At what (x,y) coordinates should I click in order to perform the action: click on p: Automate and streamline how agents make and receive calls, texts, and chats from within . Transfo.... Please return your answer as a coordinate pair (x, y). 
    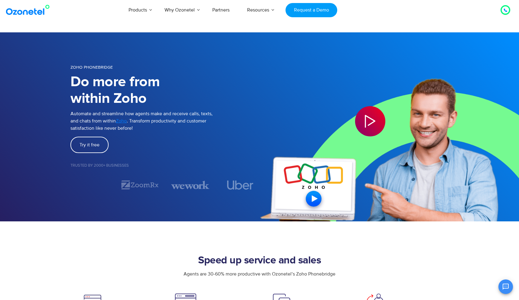
    Looking at the image, I should click on (165, 121).